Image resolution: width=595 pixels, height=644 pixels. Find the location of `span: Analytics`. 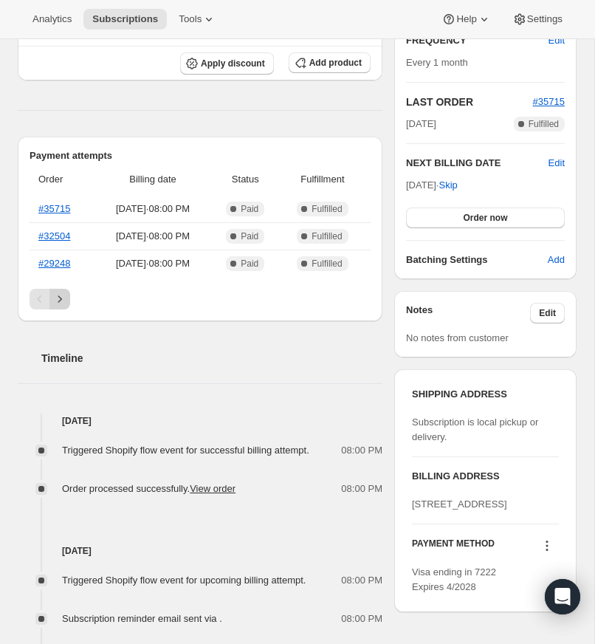

span: Analytics is located at coordinates (52, 19).